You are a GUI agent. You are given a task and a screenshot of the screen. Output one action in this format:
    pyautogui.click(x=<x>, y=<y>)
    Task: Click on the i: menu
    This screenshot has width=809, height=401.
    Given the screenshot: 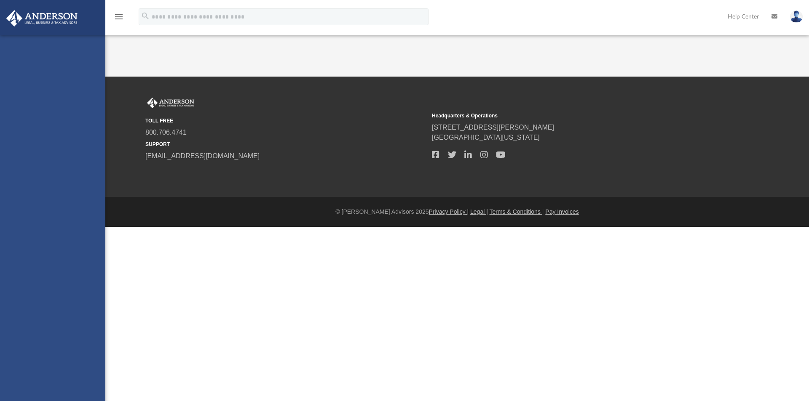 What is the action you would take?
    pyautogui.click(x=119, y=17)
    